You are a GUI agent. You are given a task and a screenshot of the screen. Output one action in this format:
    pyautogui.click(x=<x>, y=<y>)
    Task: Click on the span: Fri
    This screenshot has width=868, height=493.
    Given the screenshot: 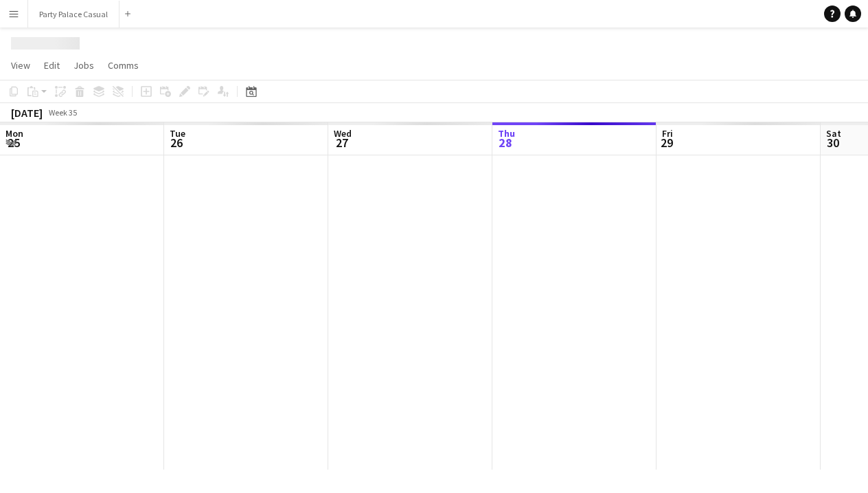 What is the action you would take?
    pyautogui.click(x=668, y=133)
    